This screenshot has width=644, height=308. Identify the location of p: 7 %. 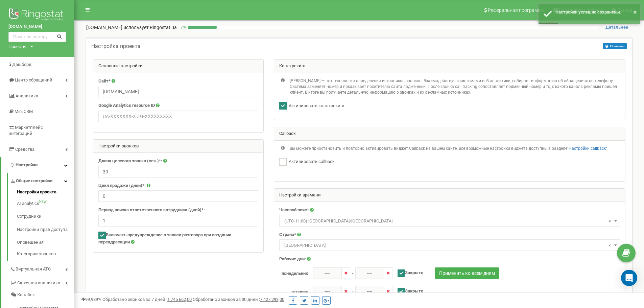
(182, 27).